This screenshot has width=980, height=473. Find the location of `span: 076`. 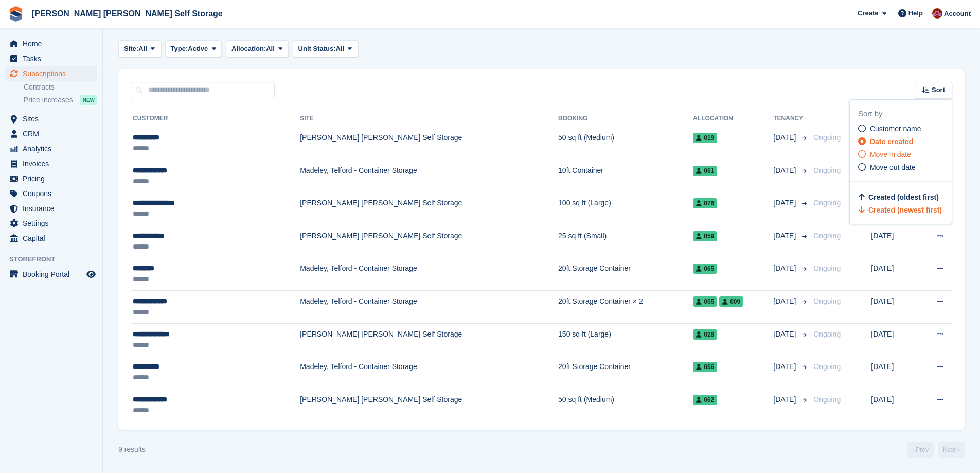

span: 076 is located at coordinates (705, 203).